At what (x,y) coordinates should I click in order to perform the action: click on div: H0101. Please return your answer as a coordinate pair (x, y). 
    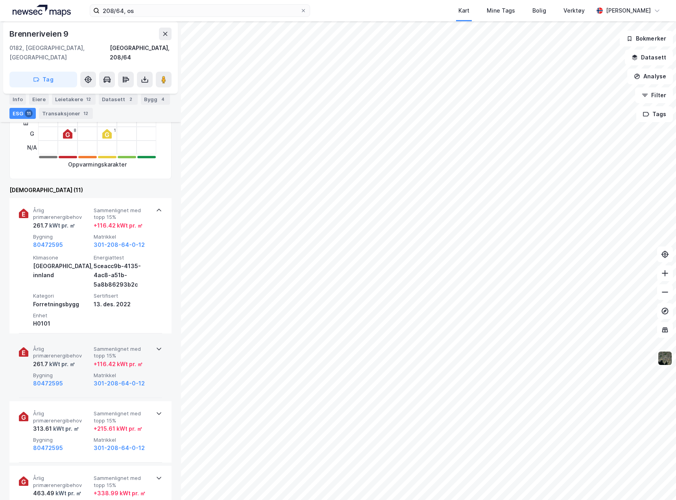
    Looking at the image, I should click on (62, 324).